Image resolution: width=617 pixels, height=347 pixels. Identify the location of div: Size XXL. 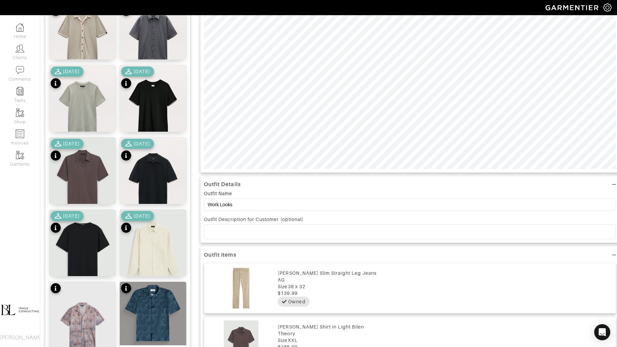
(445, 340).